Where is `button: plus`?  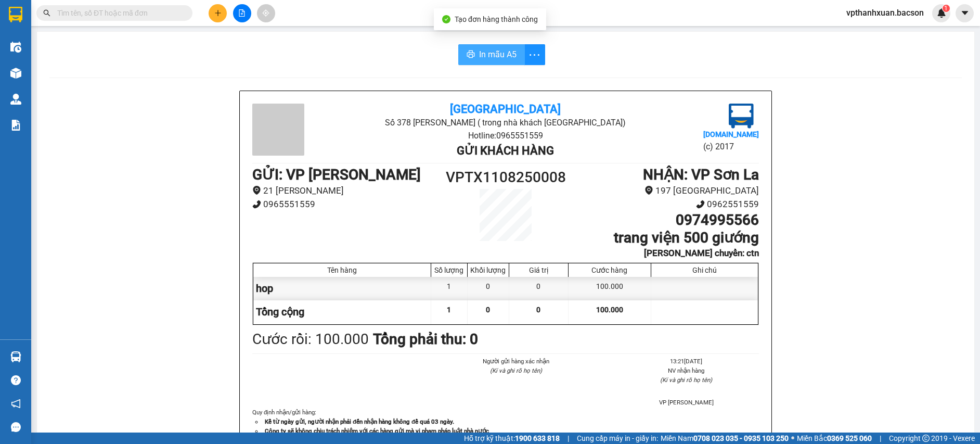
button: plus is located at coordinates (217, 13).